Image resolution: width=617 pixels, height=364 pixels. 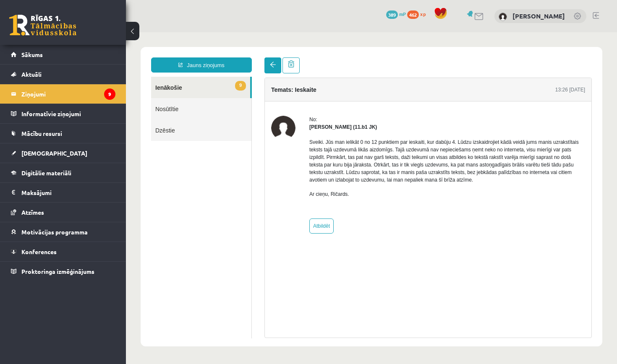 I want to click on a: Proktoringa izmēģinājums, so click(x=63, y=271).